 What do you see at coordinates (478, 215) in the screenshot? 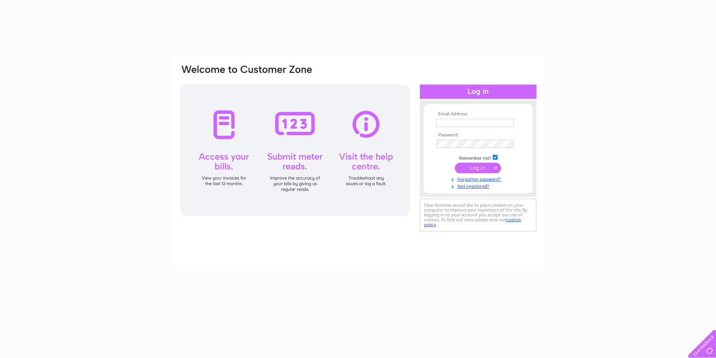
I see `div: Clear Business would like to place cookies on your computer to improve your experience of the sit...` at bounding box center [478, 215].